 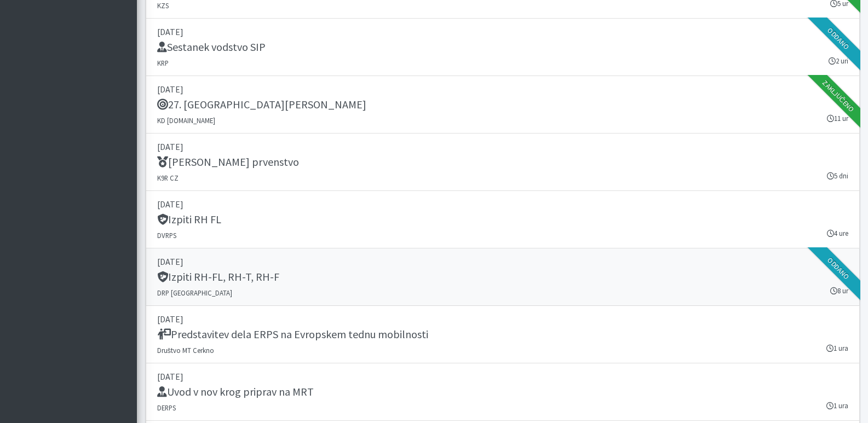 I want to click on small: DVRPS, so click(x=166, y=235).